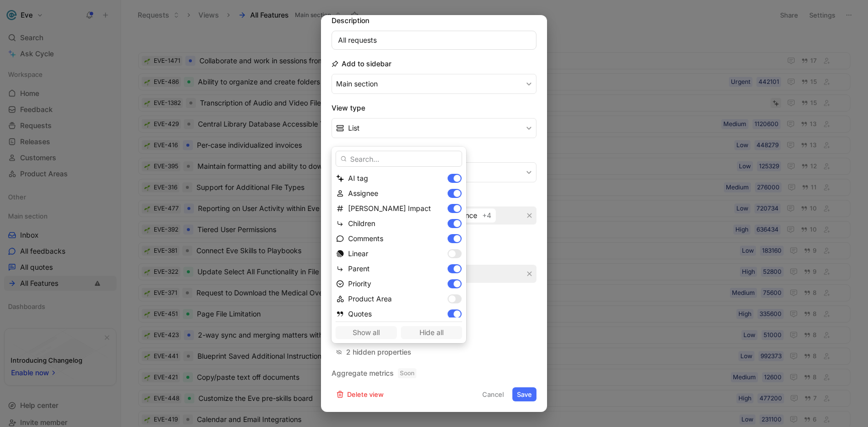 The width and height of the screenshot is (868, 427). What do you see at coordinates (367, 333) in the screenshot?
I see `button: Show all` at bounding box center [367, 333].